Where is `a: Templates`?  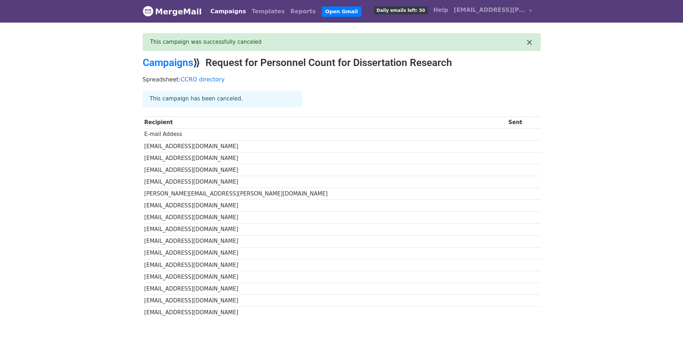 a: Templates is located at coordinates (268, 11).